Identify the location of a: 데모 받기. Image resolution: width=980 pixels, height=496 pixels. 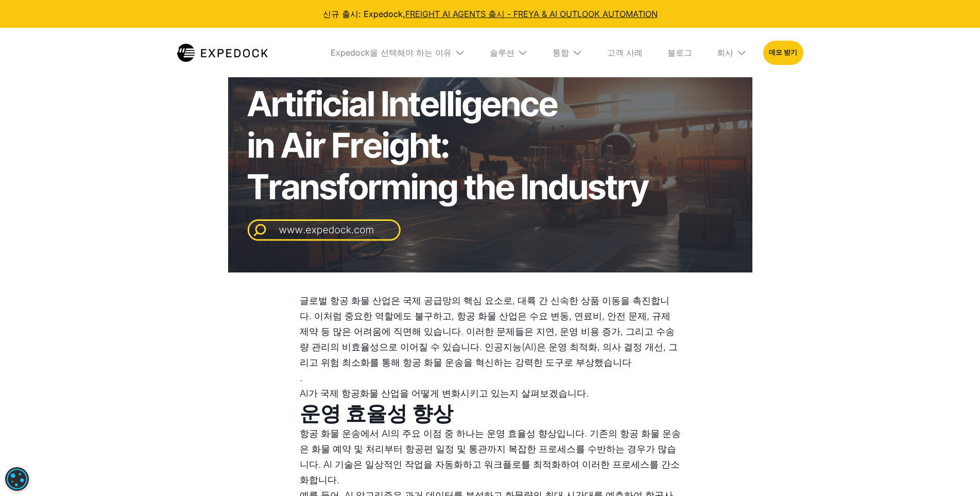
(783, 53).